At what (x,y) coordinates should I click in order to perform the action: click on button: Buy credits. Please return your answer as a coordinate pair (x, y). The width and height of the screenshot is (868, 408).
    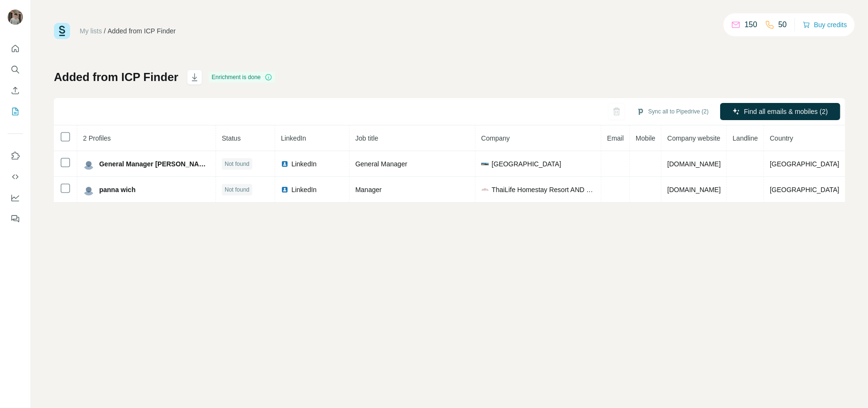
    Looking at the image, I should click on (825, 25).